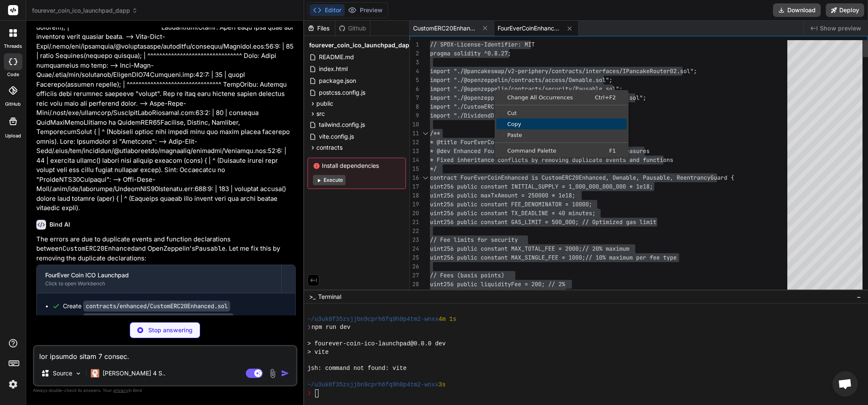 This screenshot has height=405, width=868. What do you see at coordinates (482, 45) in the screenshot?
I see `span: // SPDX-License-Identifier: MIT` at bounding box center [482, 45].